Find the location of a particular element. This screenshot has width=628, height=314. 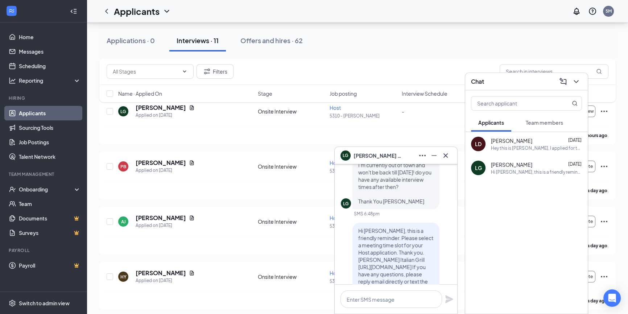

div: LD is located at coordinates (479, 144).